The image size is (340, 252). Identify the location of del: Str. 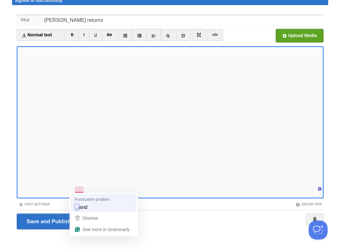
(109, 35).